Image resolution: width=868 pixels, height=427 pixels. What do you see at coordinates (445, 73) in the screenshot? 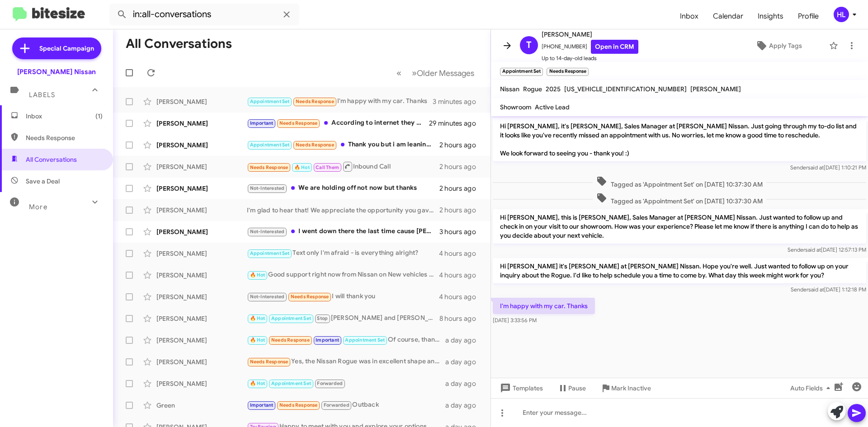
I see `span: Older Messages` at bounding box center [445, 73].